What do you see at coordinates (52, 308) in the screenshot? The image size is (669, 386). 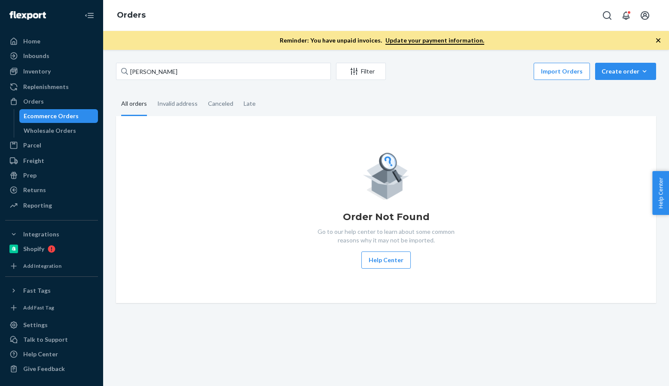 I see `a: Add Fast Tag` at bounding box center [52, 308].